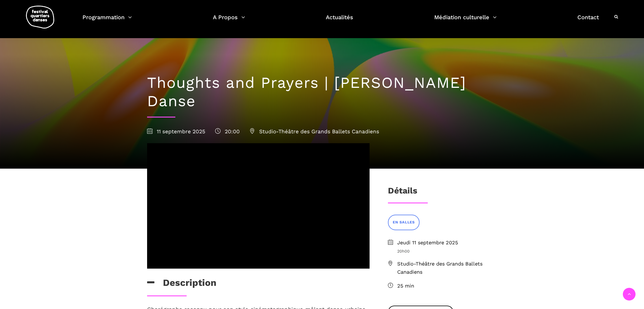 This screenshot has height=309, width=644. What do you see at coordinates (181, 284) in the screenshot?
I see `h3: Description` at bounding box center [181, 284].